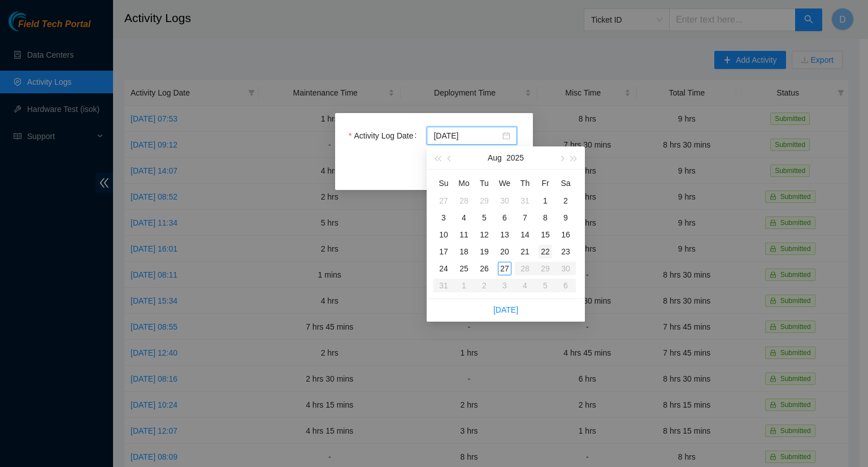  What do you see at coordinates (484, 218) in the screenshot?
I see `div: 5` at bounding box center [484, 218].